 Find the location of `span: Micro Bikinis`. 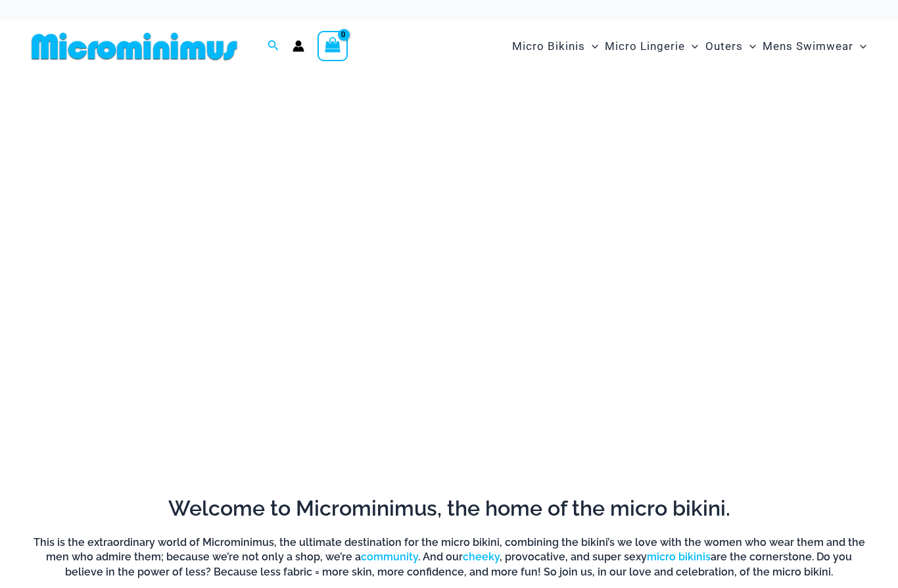

span: Micro Bikinis is located at coordinates (548, 46).